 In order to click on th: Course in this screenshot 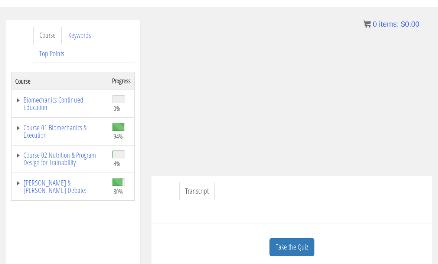, I will do `click(60, 81)`.